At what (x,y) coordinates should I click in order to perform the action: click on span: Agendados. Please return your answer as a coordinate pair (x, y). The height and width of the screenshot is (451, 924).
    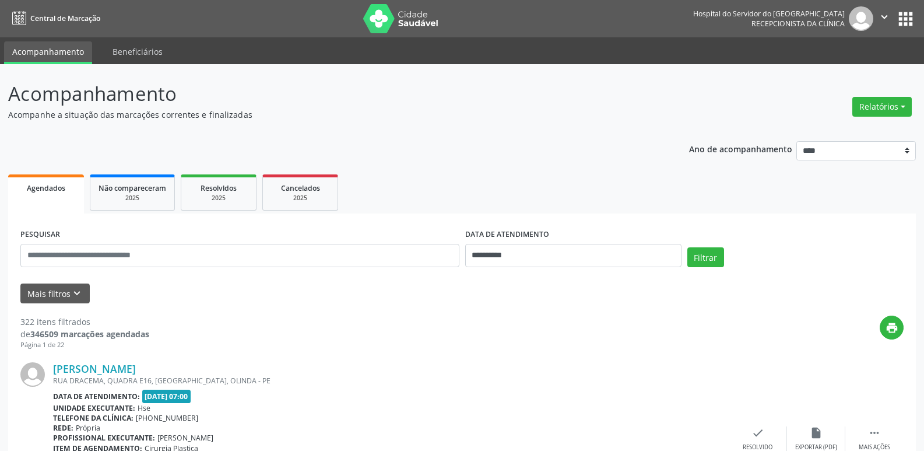
    Looking at the image, I should click on (46, 188).